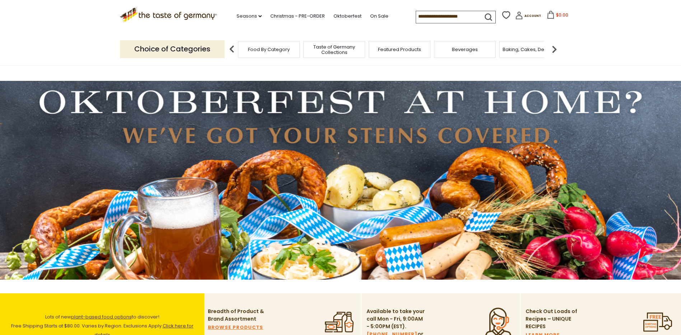 The height and width of the screenshot is (335, 681). Describe the element at coordinates (552, 319) in the screenshot. I see `p: Check Out Loads of Recipes – UNIQUE RECIPES` at that location.